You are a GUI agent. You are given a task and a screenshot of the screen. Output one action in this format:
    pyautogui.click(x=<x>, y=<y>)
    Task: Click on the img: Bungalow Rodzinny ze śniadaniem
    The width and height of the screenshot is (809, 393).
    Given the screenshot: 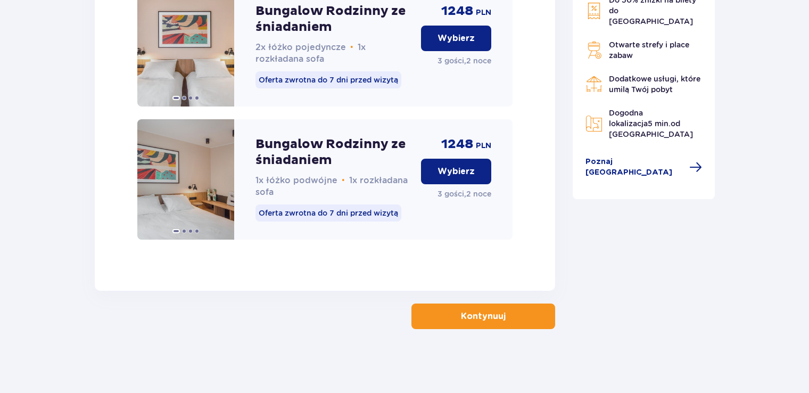 What is the action you would take?
    pyautogui.click(x=186, y=179)
    